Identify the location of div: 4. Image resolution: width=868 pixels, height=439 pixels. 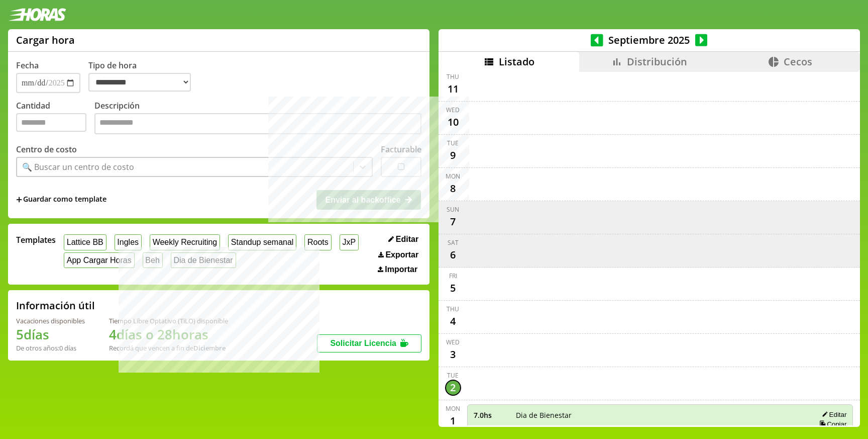
(453, 321).